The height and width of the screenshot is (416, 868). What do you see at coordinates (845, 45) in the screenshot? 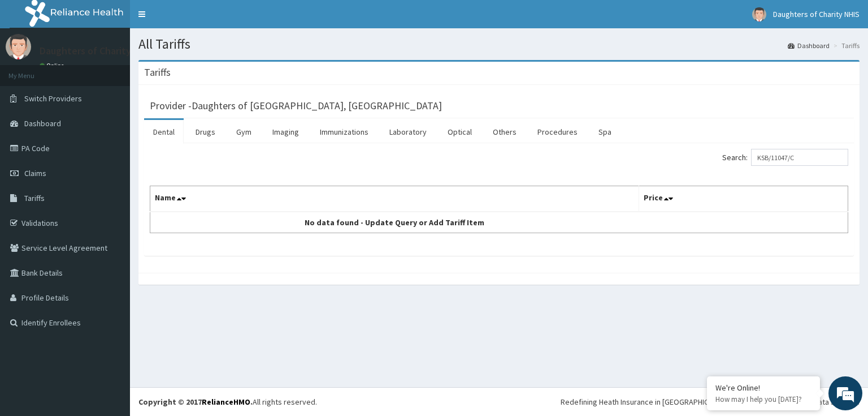
I see `li: Tariffs` at bounding box center [845, 45].